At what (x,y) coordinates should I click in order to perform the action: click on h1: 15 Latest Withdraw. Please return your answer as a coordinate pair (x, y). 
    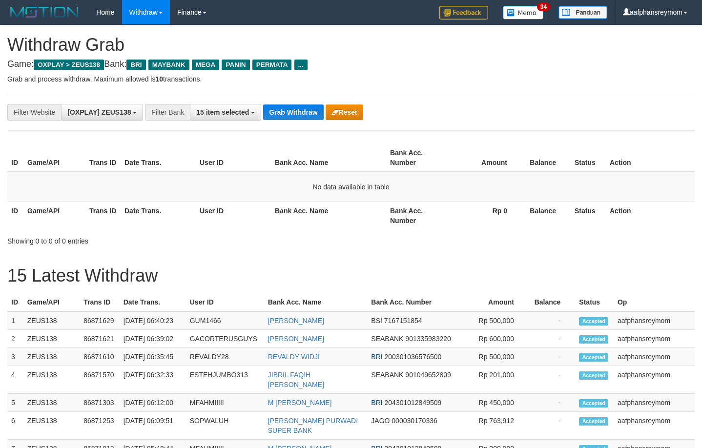
    Looking at the image, I should click on (351, 276).